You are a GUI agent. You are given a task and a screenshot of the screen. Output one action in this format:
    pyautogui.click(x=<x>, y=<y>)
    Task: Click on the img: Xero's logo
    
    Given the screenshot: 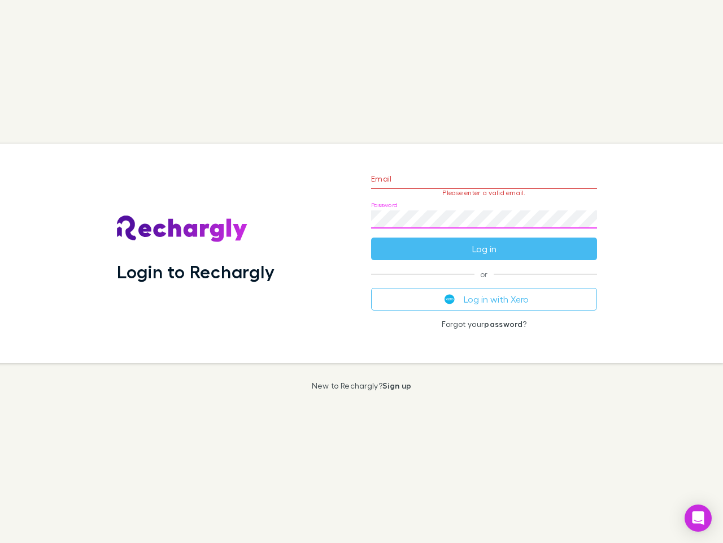 What is the action you would take?
    pyautogui.click(x=450, y=299)
    